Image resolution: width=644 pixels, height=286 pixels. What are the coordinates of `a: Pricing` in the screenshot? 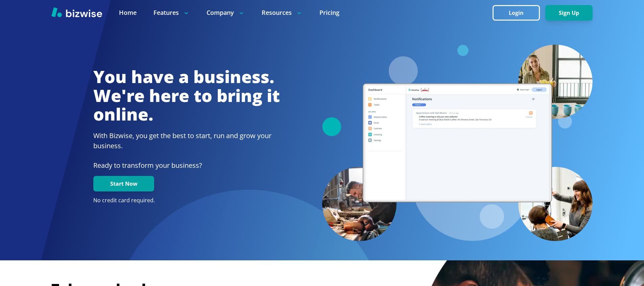 It's located at (329, 12).